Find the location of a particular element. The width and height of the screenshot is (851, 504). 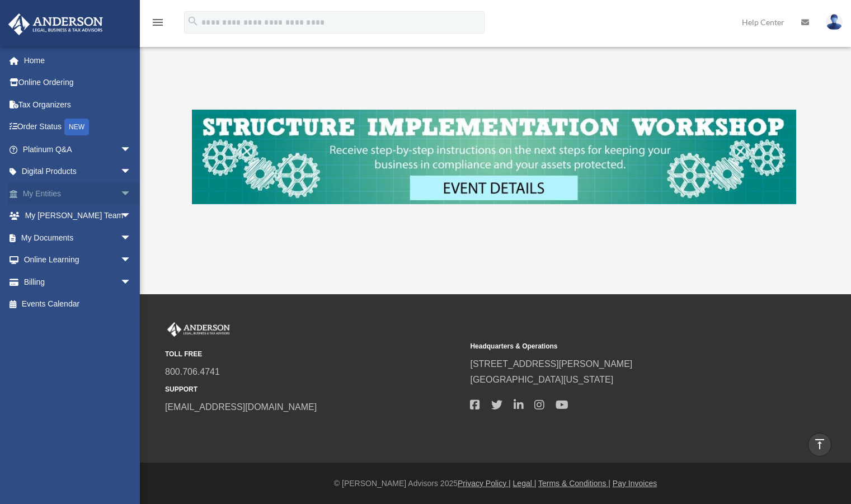

i: search is located at coordinates (193, 21).